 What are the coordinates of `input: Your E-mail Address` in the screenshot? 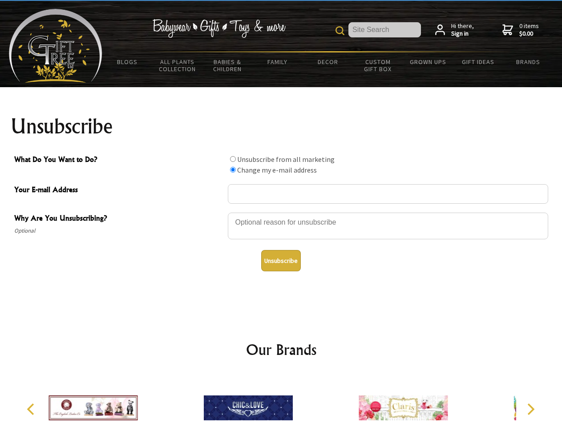 It's located at (388, 194).